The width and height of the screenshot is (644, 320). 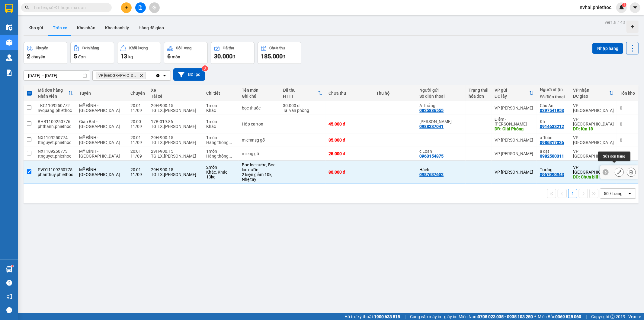 What do you see at coordinates (55, 138) in the screenshot?
I see `div: NX1109250774` at bounding box center [55, 138].